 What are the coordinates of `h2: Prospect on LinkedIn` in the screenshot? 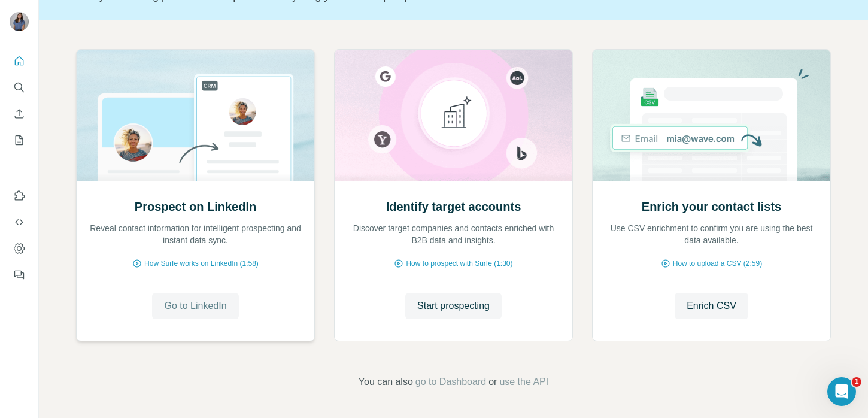 It's located at (195, 206).